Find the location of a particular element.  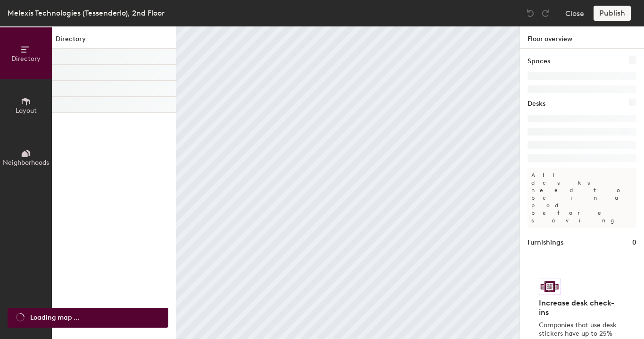

canvas: Map is located at coordinates (348, 182).